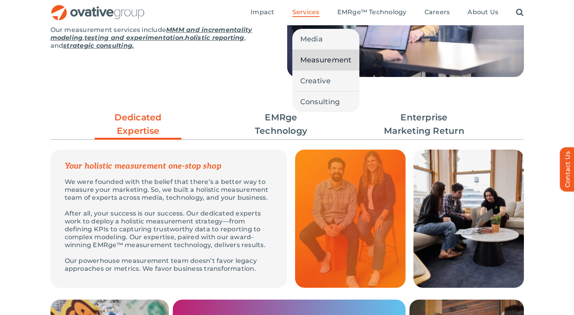  I want to click on p: Your holistic measurement one-stop shop, so click(169, 166).